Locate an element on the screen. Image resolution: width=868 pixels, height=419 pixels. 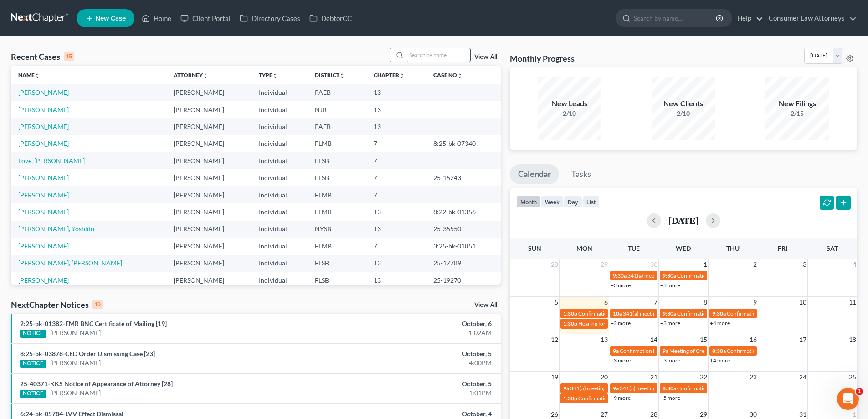
span: Fri is located at coordinates (782, 248).